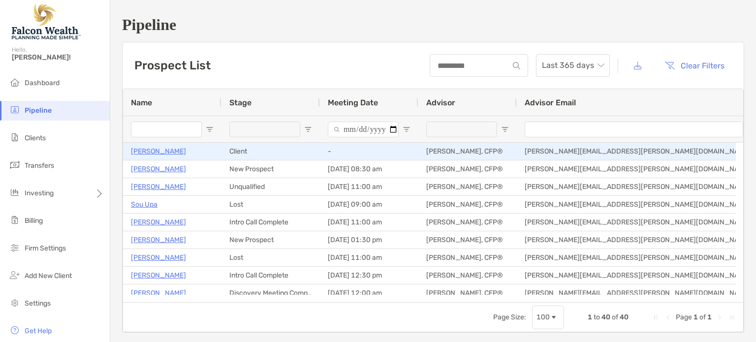  I want to click on img: investing icon, so click(15, 192).